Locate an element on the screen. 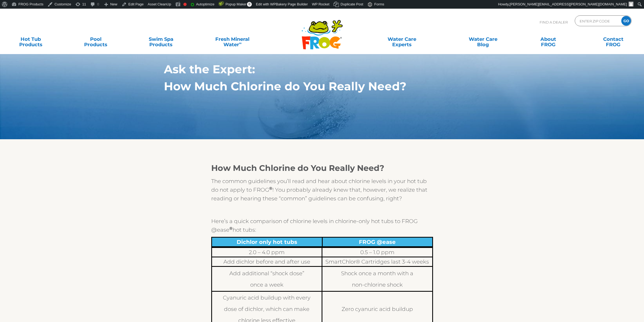 The image size is (644, 322). h1: How Much Chlorine do You Really Need? is located at coordinates (310, 86).